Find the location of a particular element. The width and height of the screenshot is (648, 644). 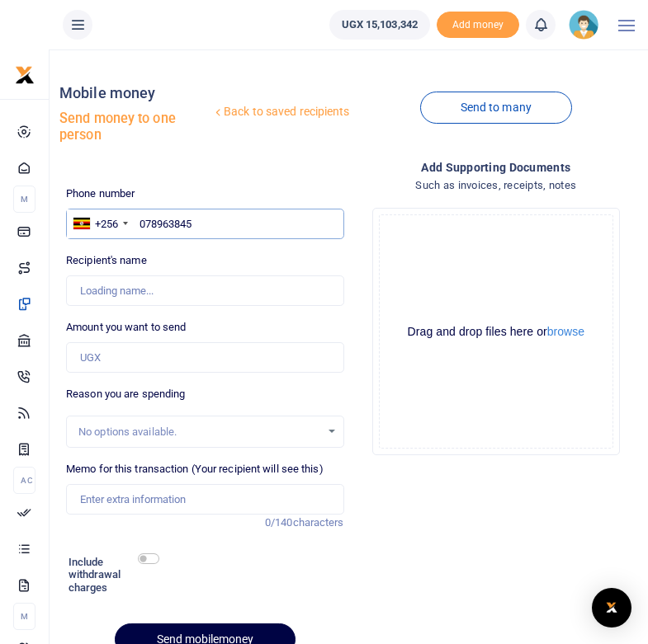

h4: Mobile money is located at coordinates (135, 94).